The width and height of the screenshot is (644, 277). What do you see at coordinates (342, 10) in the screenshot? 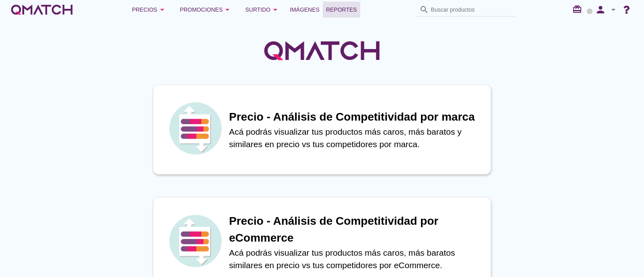
I see `span: Reportes` at bounding box center [342, 10].